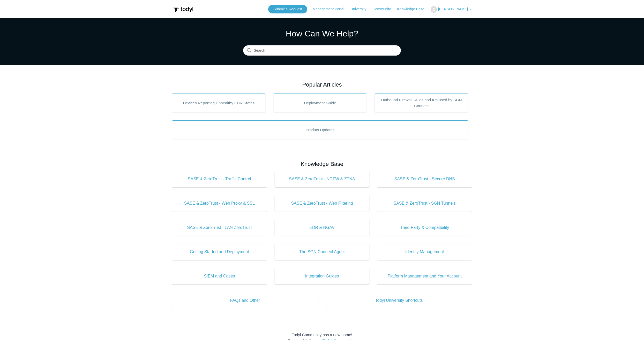  I want to click on a: Todyl University Shortcuts, so click(399, 301).